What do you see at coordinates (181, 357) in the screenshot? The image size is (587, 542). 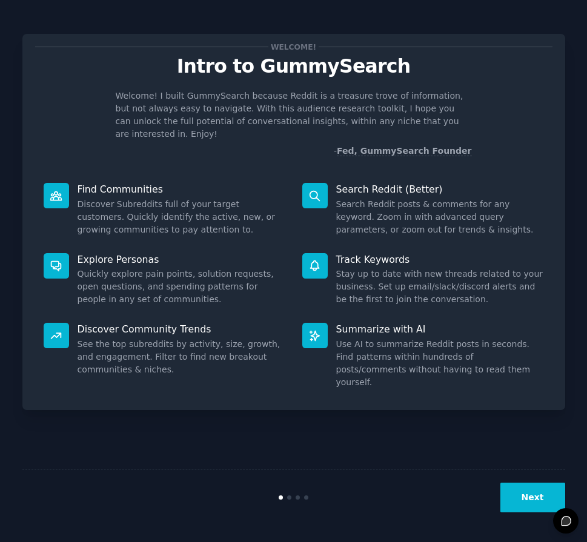 I see `dd: See the top subreddits by activity, size, growth, and engagement. Filter to find new breakout com...` at bounding box center [181, 357].